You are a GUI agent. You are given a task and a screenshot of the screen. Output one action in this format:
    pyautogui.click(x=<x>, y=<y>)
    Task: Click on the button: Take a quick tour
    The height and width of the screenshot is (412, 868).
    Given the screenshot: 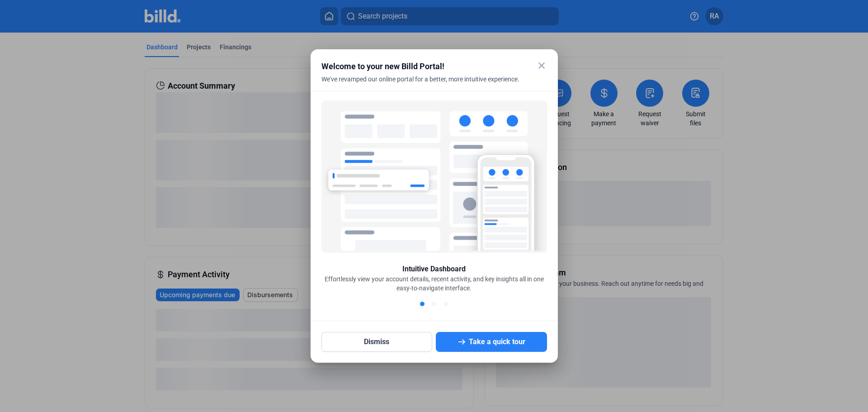 What is the action you would take?
    pyautogui.click(x=492, y=342)
    